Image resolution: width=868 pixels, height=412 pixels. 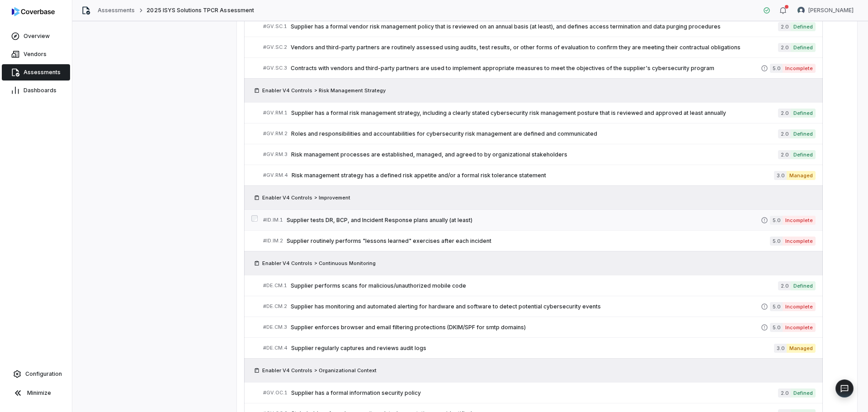 I want to click on span: Roles and responsibilities and accountabilities for cybersecurity risk management are defined and..., so click(x=535, y=134).